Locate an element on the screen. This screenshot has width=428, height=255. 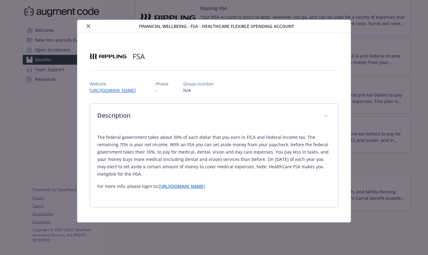
p: Group number is located at coordinates (198, 84).